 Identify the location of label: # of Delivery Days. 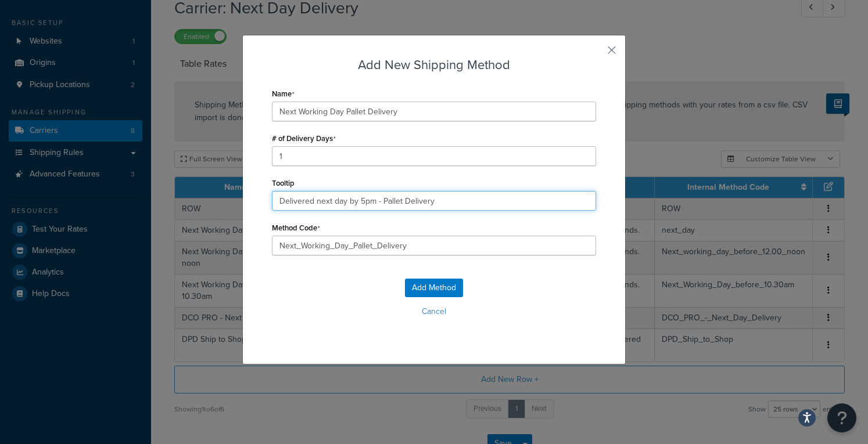
(304, 139).